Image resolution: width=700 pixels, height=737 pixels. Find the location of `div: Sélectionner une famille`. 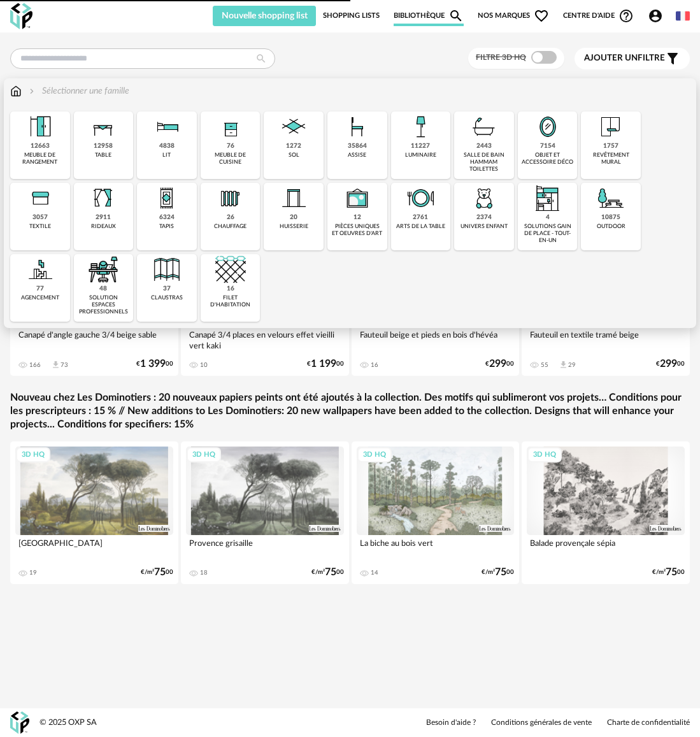

div: Sélectionner une famille is located at coordinates (78, 91).